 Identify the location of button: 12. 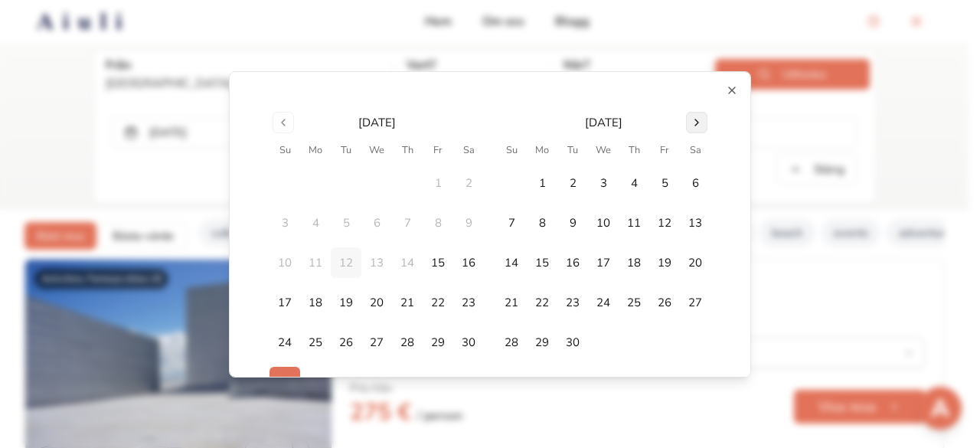
(664, 222).